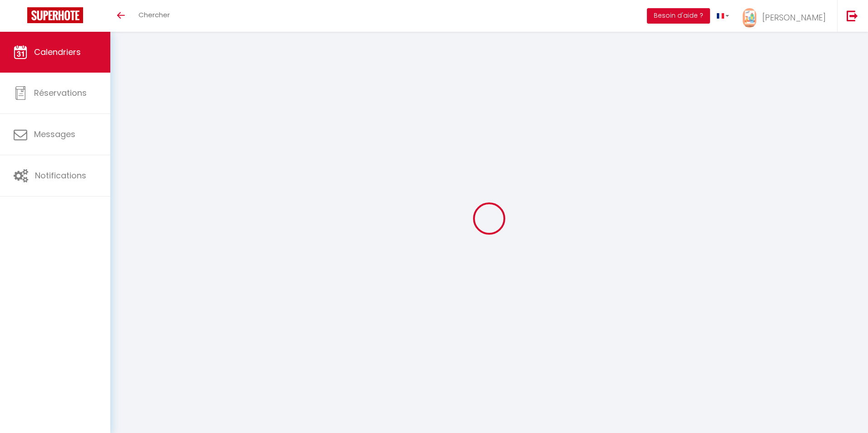 The height and width of the screenshot is (433, 868). What do you see at coordinates (60, 93) in the screenshot?
I see `span: Réservations` at bounding box center [60, 93].